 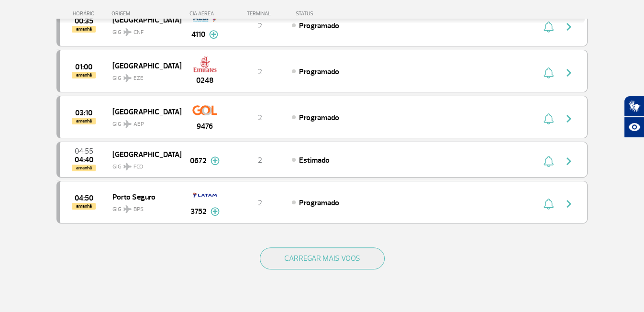 What do you see at coordinates (139, 124) in the screenshot?
I see `span: AEP` at bounding box center [139, 124].